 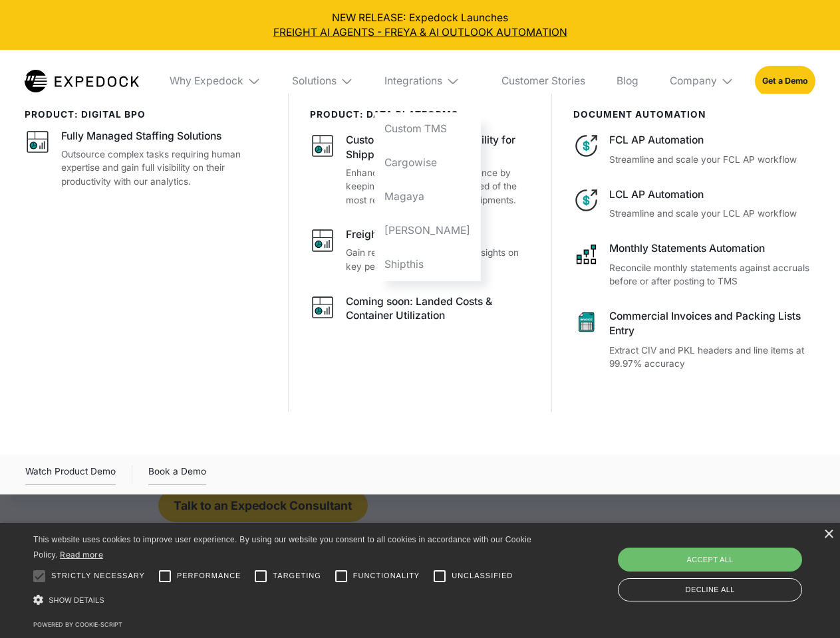 What do you see at coordinates (439, 148) in the screenshot?
I see `div: Customer Experience: Visibility for Shippers` at bounding box center [439, 148].